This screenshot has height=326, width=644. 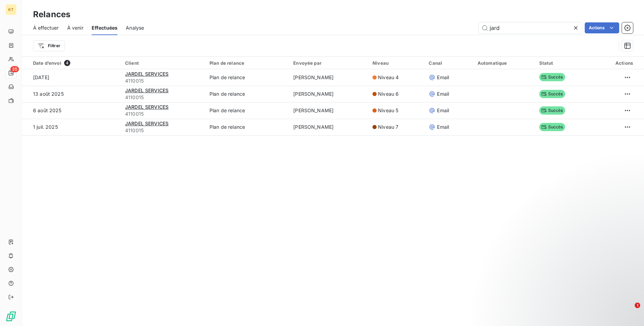 What do you see at coordinates (388, 94) in the screenshot?
I see `span: Niveau 6` at bounding box center [388, 94].